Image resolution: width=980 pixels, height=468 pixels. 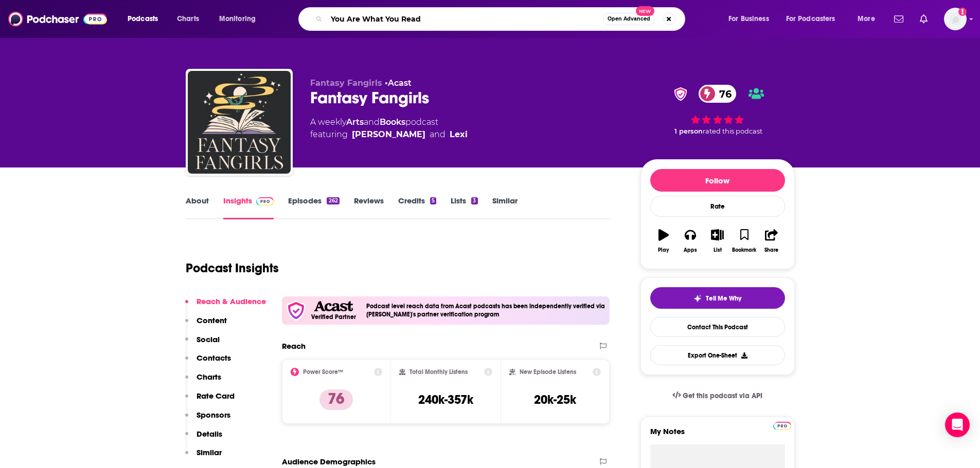 I want to click on button: Bookmark, so click(x=744, y=241).